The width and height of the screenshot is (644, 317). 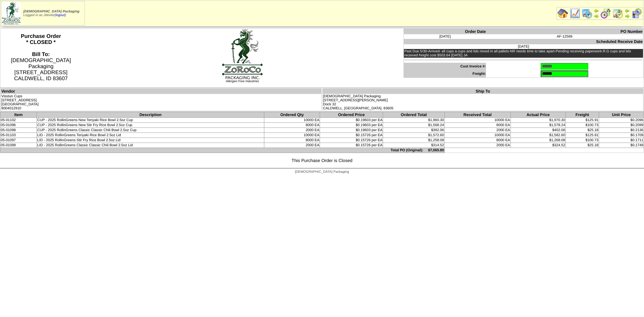 I want to click on td: 05-01097, so click(x=18, y=140).